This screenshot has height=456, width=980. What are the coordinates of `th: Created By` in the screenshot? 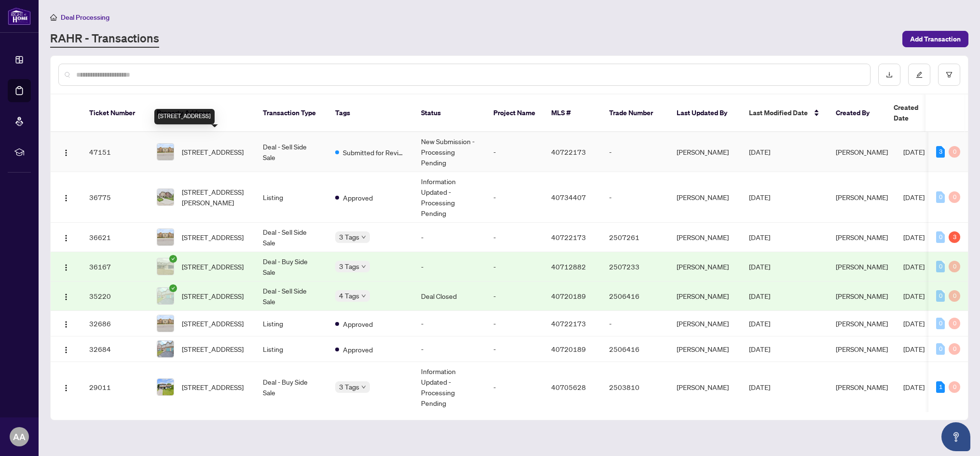 It's located at (857, 113).